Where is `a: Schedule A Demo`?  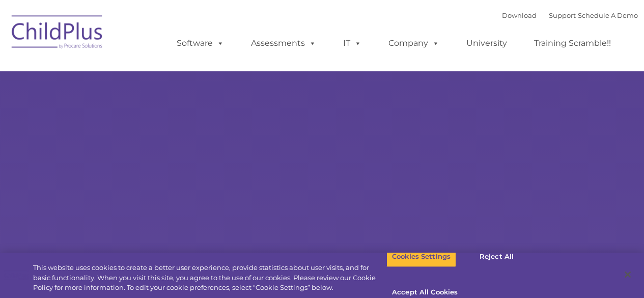
a: Schedule A Demo is located at coordinates (608, 15).